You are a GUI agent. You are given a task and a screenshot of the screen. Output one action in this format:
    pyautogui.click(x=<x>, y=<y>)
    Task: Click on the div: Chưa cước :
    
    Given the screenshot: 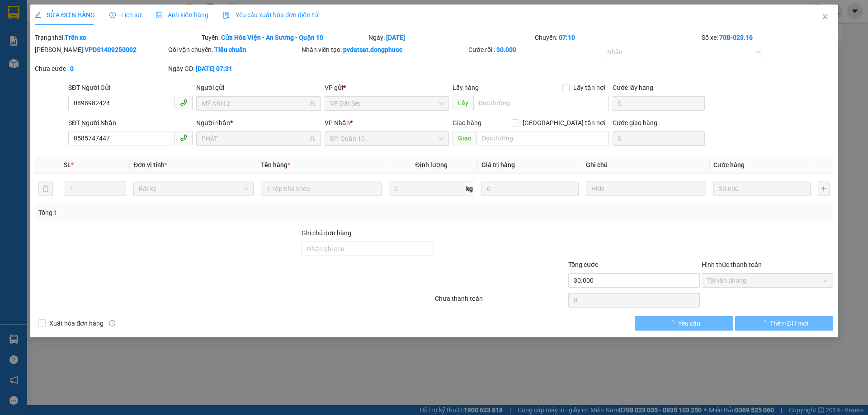 What is the action you would take?
    pyautogui.click(x=100, y=69)
    